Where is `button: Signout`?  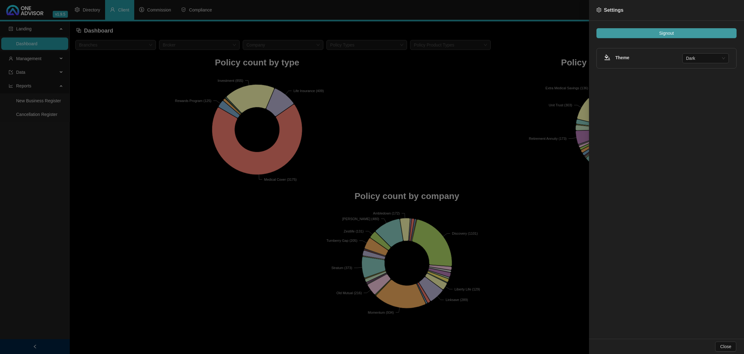
button: Signout is located at coordinates (667, 33).